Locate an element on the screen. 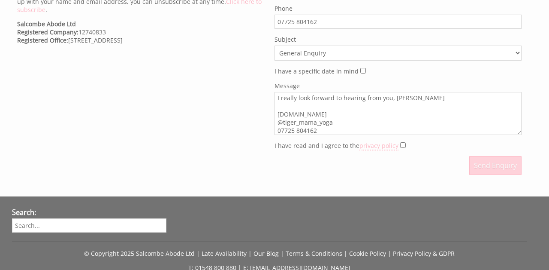  input: Phone Number is located at coordinates (398, 21).